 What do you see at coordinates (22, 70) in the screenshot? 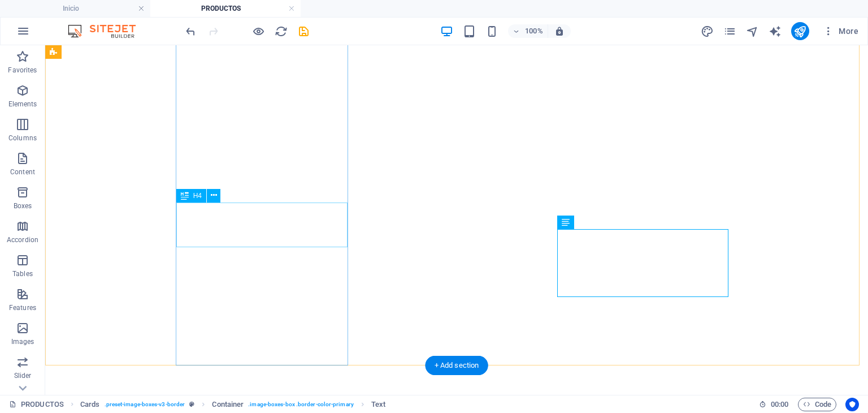
I see `p: Favorites` at bounding box center [22, 70].